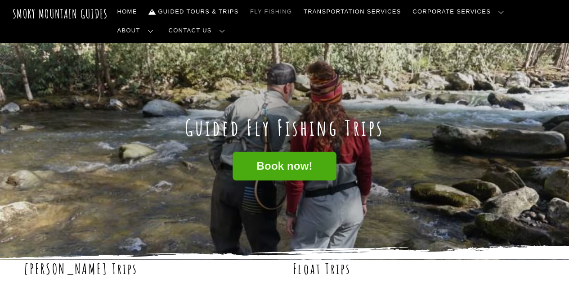  Describe the element at coordinates (198, 31) in the screenshot. I see `a: Contact Us` at that location.